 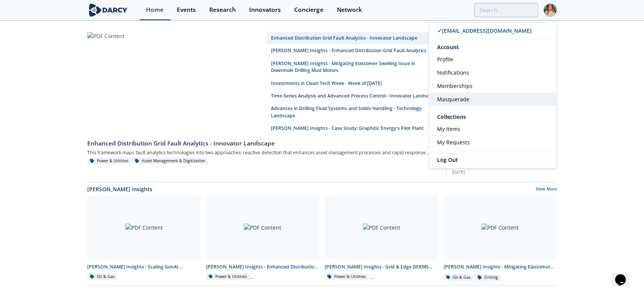 What do you see at coordinates (349, 10) in the screenshot?
I see `div: Network` at bounding box center [349, 10].